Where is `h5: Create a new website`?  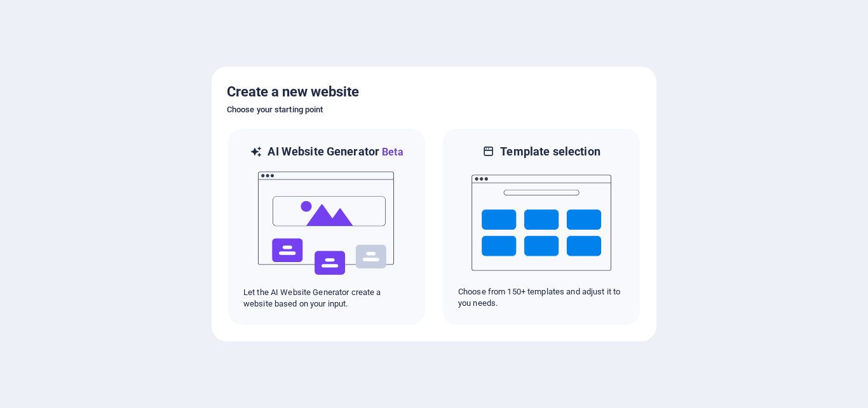 h5: Create a new website is located at coordinates (434, 92).